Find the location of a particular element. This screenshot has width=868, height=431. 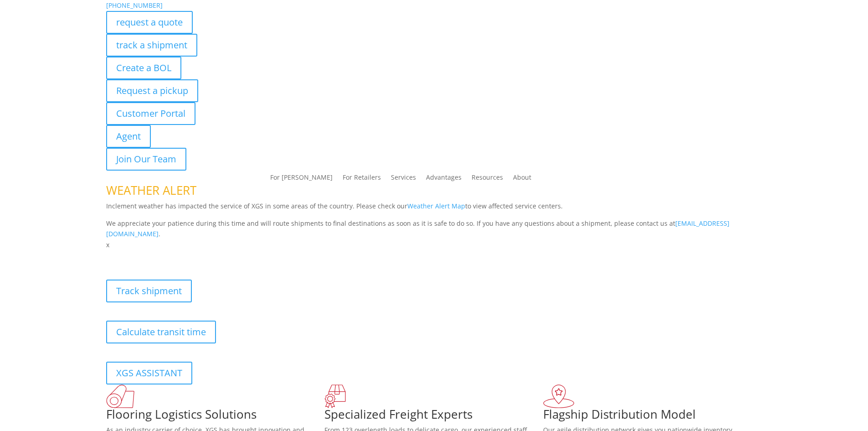

a: Services is located at coordinates (403, 179).